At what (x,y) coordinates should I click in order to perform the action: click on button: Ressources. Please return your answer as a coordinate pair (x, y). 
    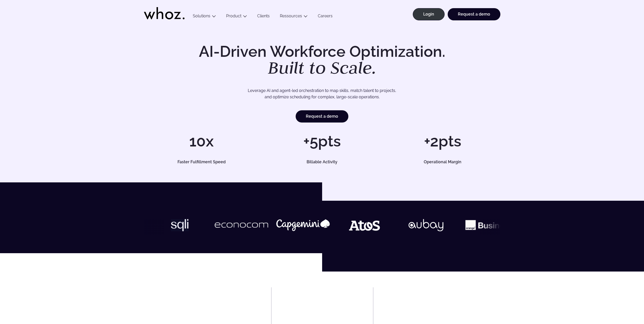
    Looking at the image, I should click on (294, 17).